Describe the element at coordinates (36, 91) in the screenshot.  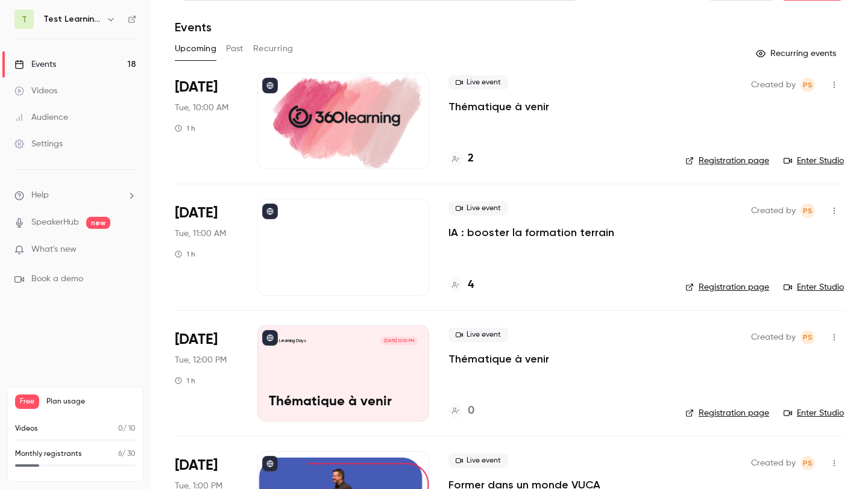
I see `div: Videos` at that location.